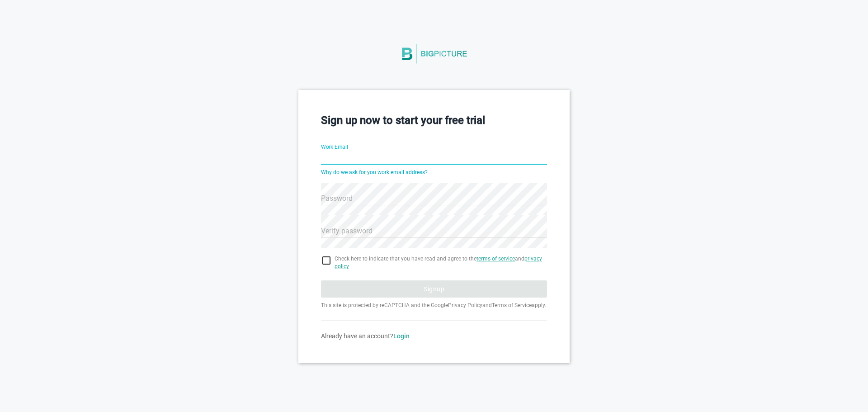 The width and height of the screenshot is (868, 412). Describe the element at coordinates (434, 305) in the screenshot. I see `p: This site is protected by reCAPTCHA and the Google and apply.` at that location.